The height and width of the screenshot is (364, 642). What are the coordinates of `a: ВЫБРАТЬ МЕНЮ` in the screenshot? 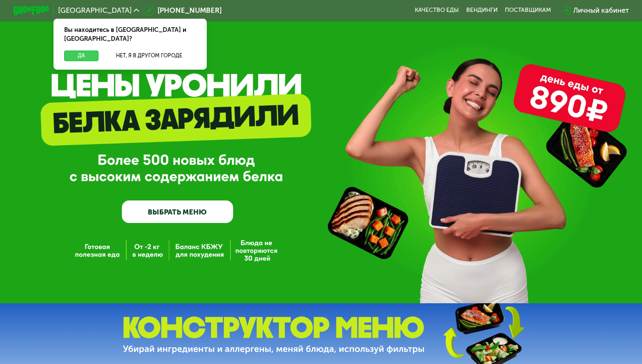 It's located at (177, 211).